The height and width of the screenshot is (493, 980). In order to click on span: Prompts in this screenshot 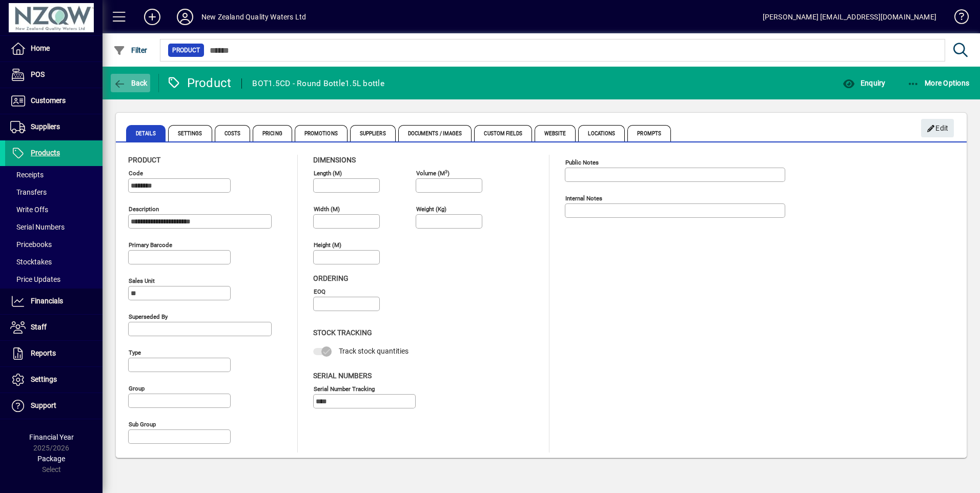, I will do `click(648, 133)`.